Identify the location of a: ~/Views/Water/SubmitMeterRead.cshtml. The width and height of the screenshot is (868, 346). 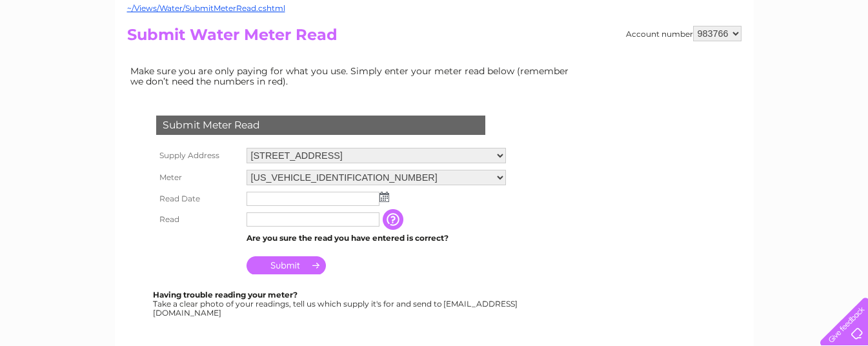
(206, 8).